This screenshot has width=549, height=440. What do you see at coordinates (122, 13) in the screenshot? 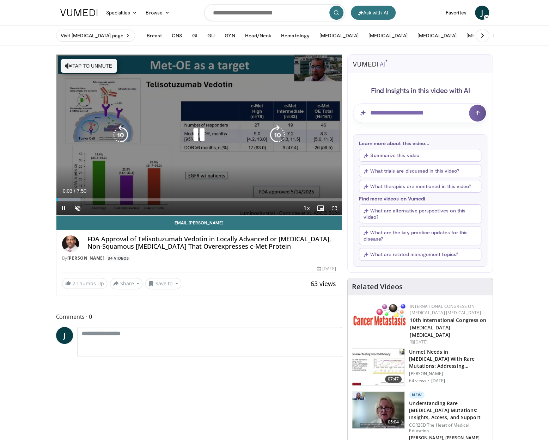
I see `a: Specialties` at bounding box center [122, 13].